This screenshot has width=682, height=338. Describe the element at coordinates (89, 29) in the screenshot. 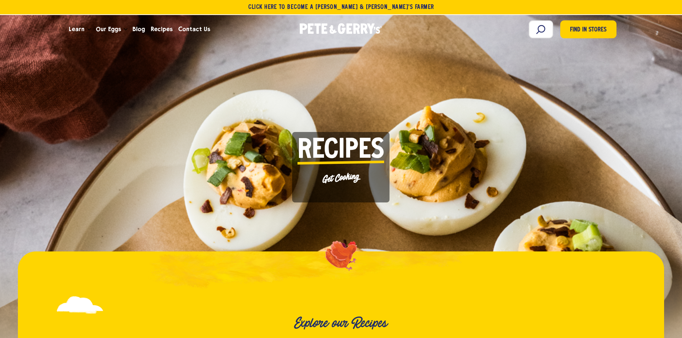

I see `button: Open the dropdown menu for Learn` at that location.